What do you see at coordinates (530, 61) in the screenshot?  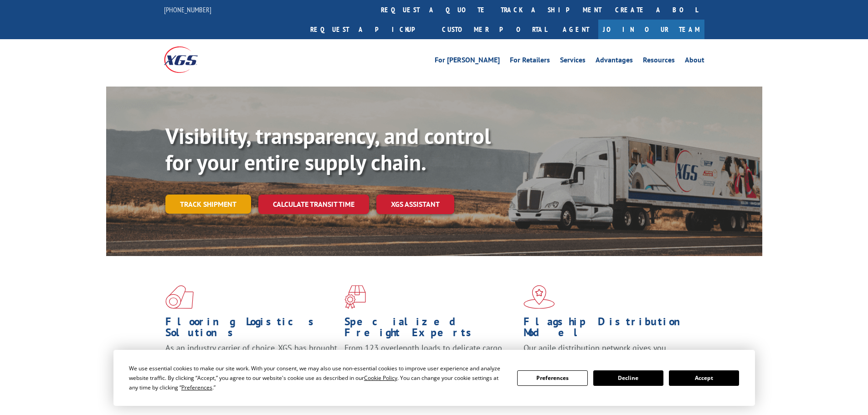 I see `a: For Retailers` at bounding box center [530, 61].